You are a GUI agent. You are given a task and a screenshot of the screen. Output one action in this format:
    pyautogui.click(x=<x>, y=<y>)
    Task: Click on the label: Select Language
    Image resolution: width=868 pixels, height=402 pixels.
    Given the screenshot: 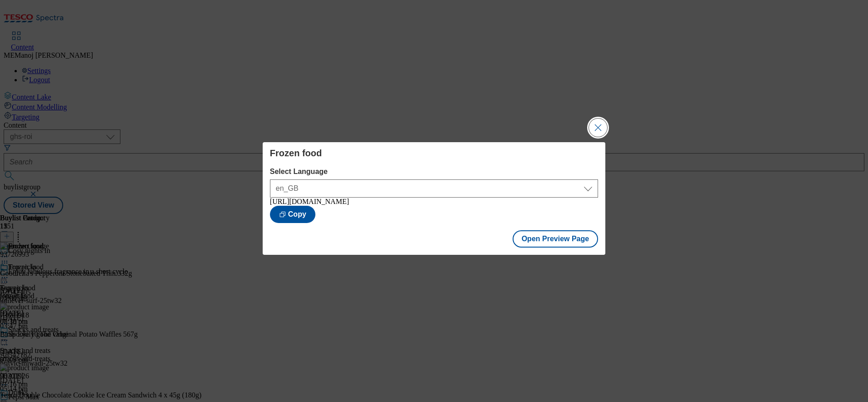 What is the action you would take?
    pyautogui.click(x=434, y=172)
    